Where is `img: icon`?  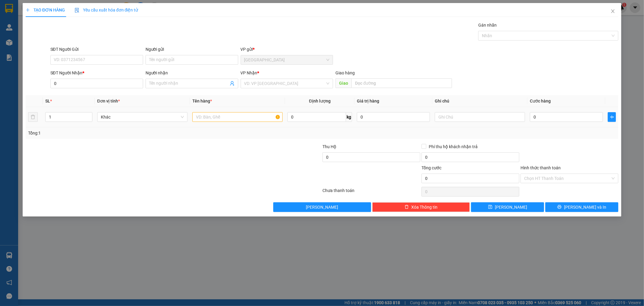 img: icon is located at coordinates (77, 11).